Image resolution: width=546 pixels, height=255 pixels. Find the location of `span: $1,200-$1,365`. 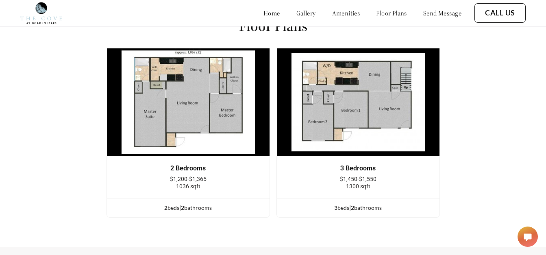

span: $1,200-$1,365 is located at coordinates (188, 179).